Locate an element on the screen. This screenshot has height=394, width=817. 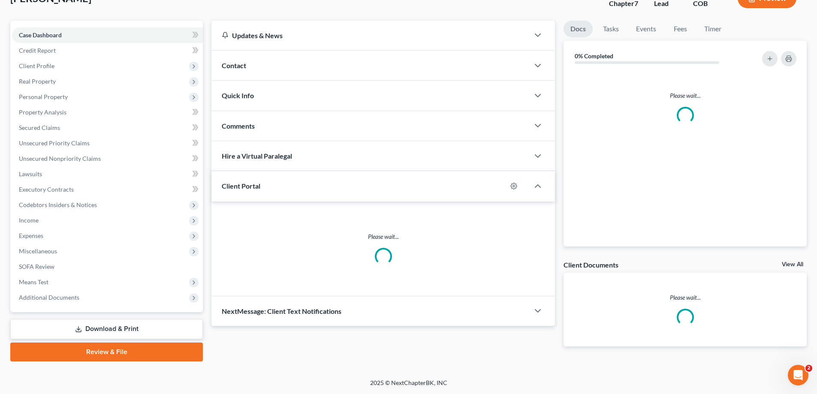
span: Credit Report is located at coordinates (37, 50).